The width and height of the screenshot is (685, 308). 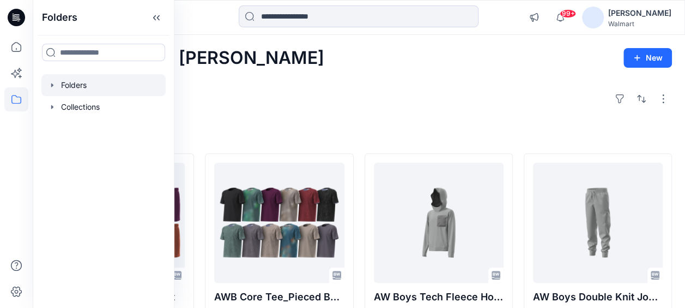 I want to click on p: AWB Core Tee_Pieced Back, so click(x=279, y=297).